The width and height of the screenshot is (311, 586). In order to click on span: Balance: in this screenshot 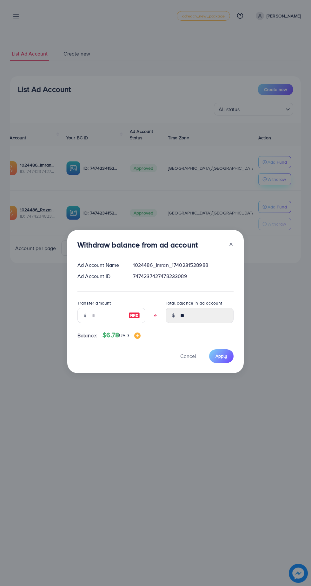, I will do `click(87, 335)`.